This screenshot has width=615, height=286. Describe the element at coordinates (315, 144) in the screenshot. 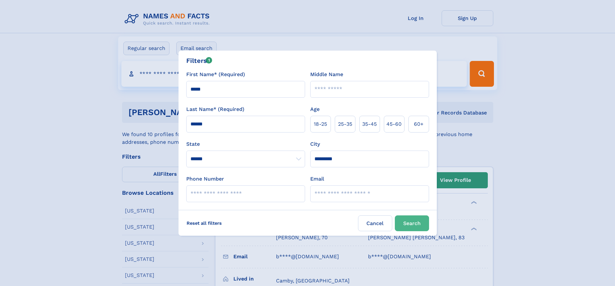

I see `label: City` at that location.